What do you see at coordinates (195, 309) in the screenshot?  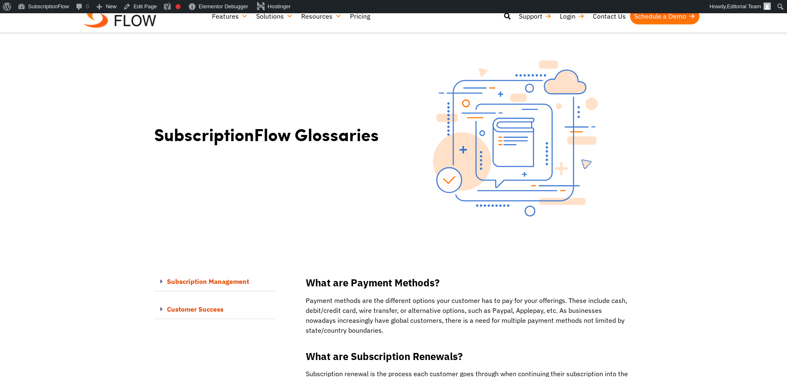 I see `a: Customer Success` at bounding box center [195, 309].